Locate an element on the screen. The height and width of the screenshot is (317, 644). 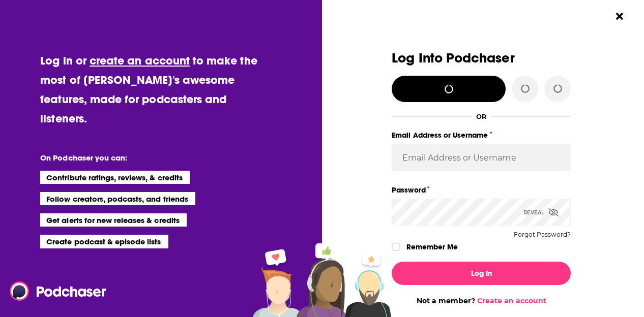
input: Email Address or Username is located at coordinates (481, 157).